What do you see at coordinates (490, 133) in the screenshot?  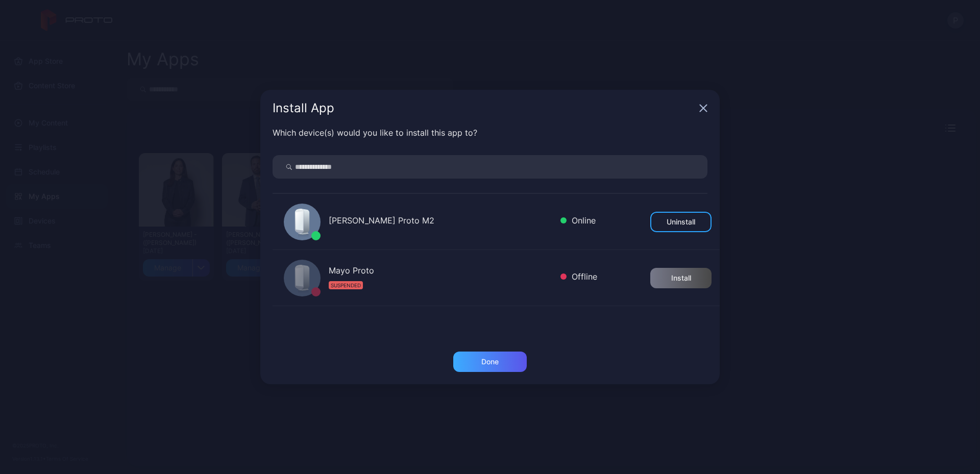 I see `div: Which device(s) would you like to install this app to?` at bounding box center [490, 133].